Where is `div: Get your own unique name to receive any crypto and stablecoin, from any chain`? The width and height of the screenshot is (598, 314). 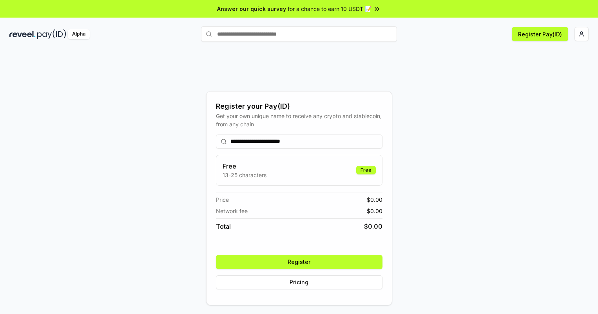 div: Get your own unique name to receive any crypto and stablecoin, from any chain is located at coordinates (299, 120).